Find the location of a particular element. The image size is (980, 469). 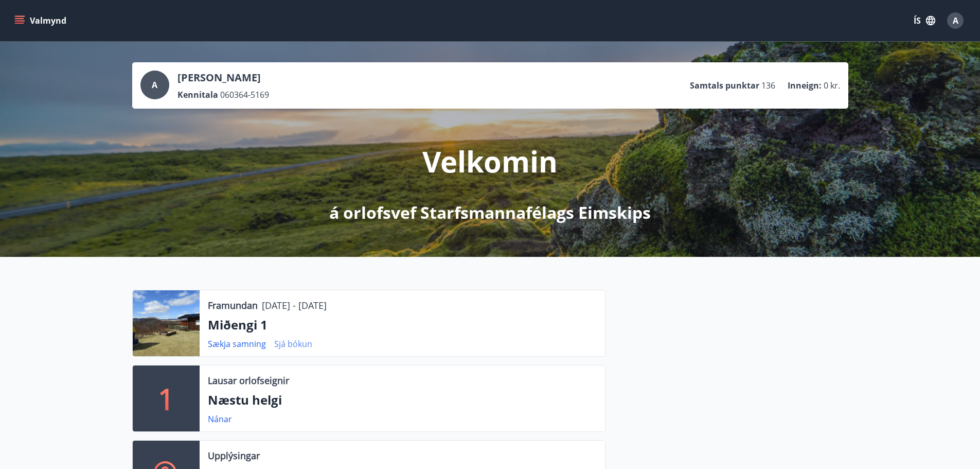

a: Sækja samning is located at coordinates (237, 344).